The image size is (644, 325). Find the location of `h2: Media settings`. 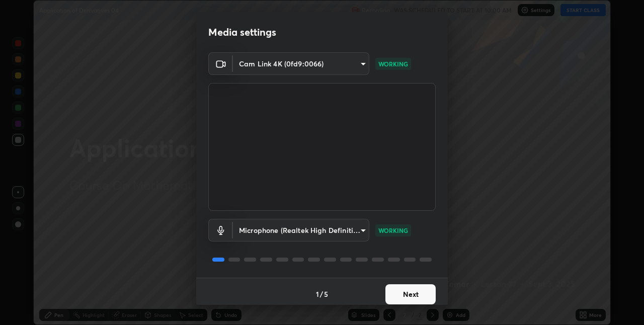

h2: Media settings is located at coordinates (242, 33).